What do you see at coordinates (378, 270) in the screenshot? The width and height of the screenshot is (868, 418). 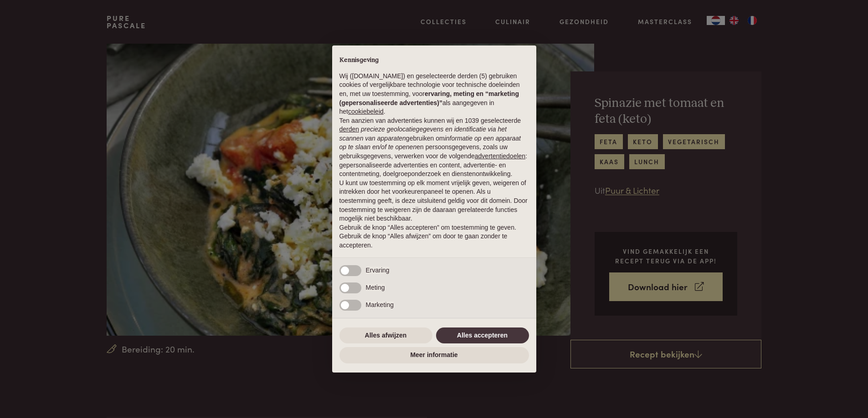 I see `span: Ervaring` at bounding box center [378, 270].